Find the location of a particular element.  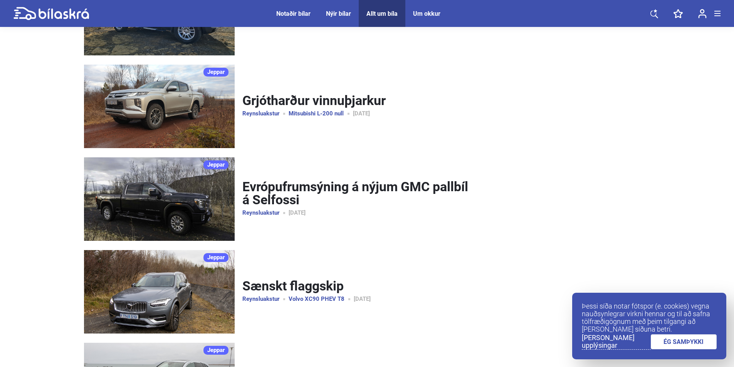

a: Grjótharður vinnuþjarkur is located at coordinates (357, 101).